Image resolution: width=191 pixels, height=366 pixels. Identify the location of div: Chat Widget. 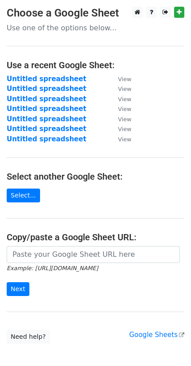
(169, 345).